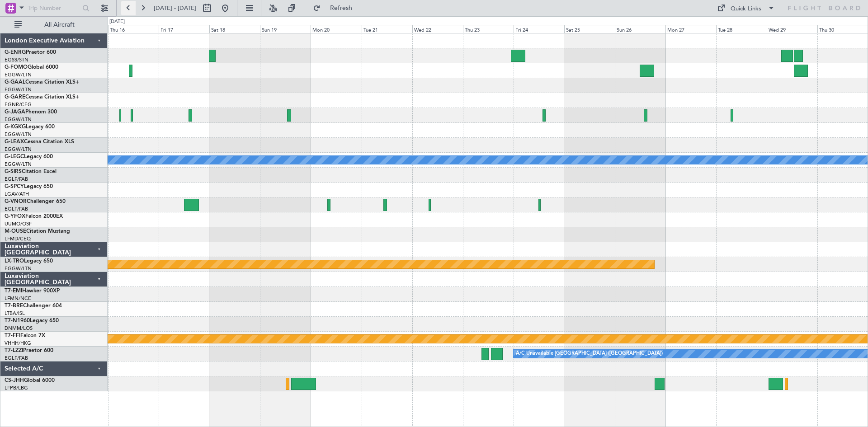 The image size is (868, 427). What do you see at coordinates (29, 381) in the screenshot?
I see `a: CS-JHHGlobal 6000` at bounding box center [29, 381].